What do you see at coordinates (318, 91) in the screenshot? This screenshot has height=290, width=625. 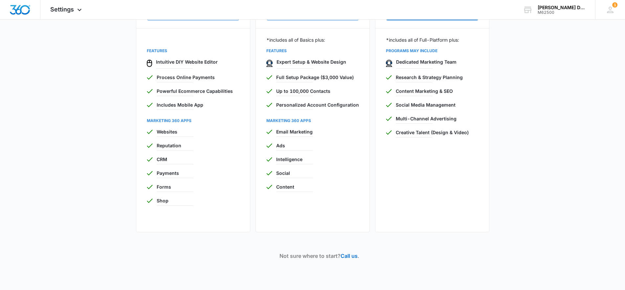 I see `p: Up to 100,000 Contacts` at bounding box center [318, 91].